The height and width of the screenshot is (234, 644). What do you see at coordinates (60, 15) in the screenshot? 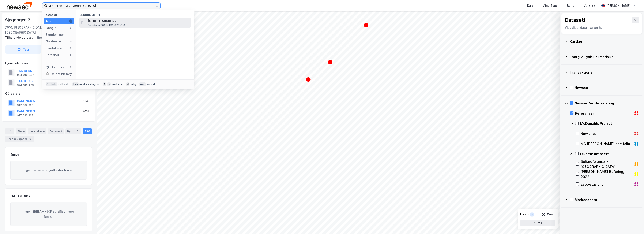
I see `div: Kategori` at bounding box center [60, 15].